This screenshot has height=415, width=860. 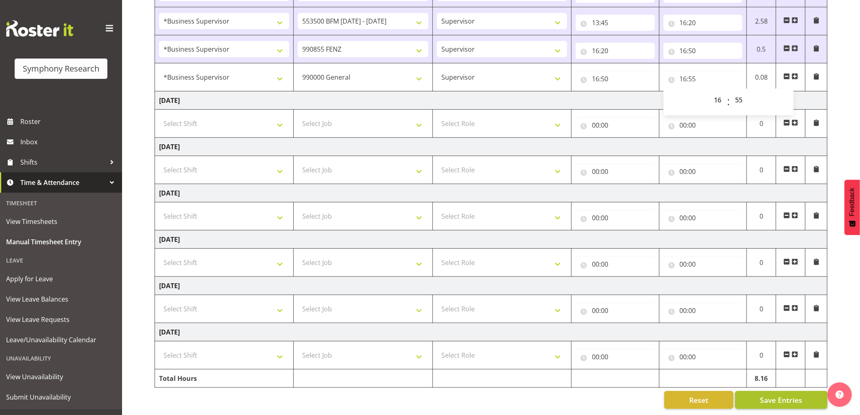 I want to click on td: Total Hours, so click(x=224, y=379).